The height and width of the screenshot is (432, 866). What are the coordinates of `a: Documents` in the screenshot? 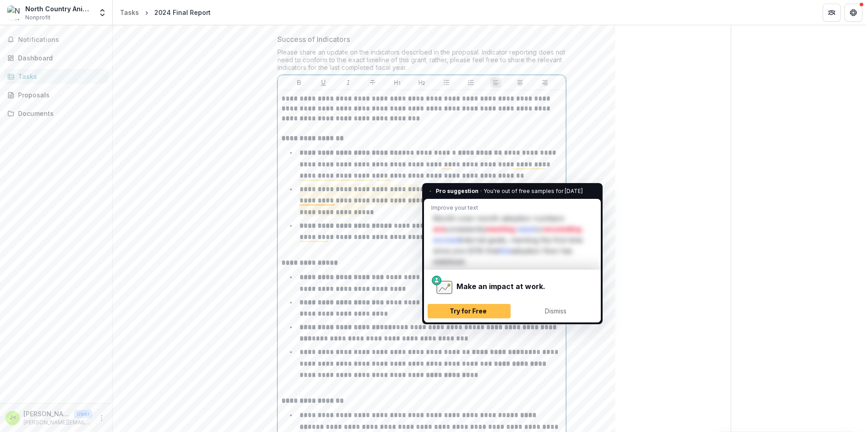 It's located at (56, 113).